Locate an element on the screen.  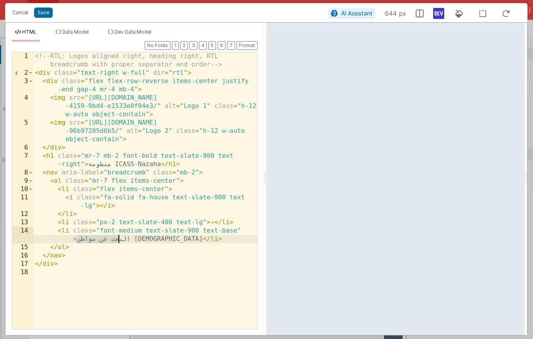
div: 18 is located at coordinates (23, 272).